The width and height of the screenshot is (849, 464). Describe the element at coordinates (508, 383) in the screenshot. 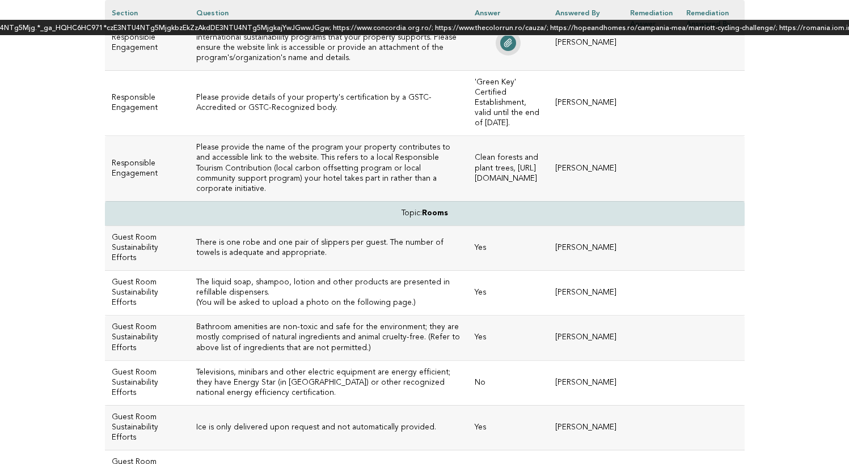

I see `td: No` at that location.